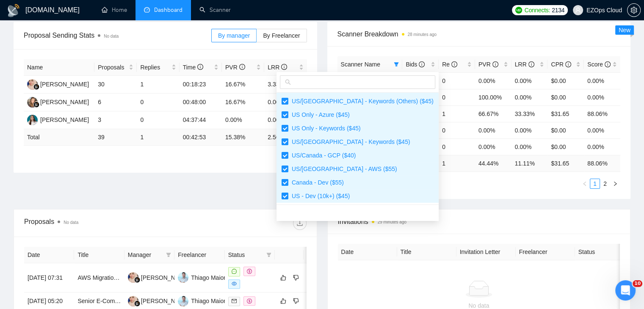 This screenshot has width=644, height=309. Describe the element at coordinates (487, 252) in the screenshot. I see `th: Invitation Letter` at that location.